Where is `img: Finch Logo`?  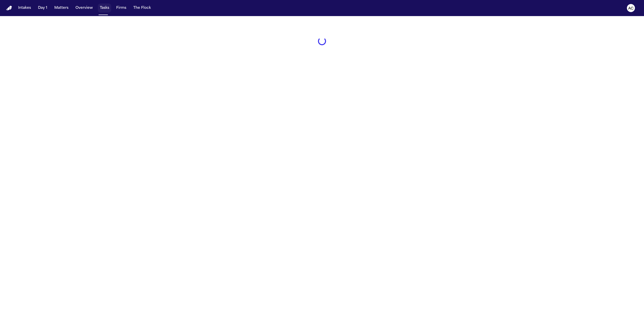
img: Finch Logo is located at coordinates (9, 8).